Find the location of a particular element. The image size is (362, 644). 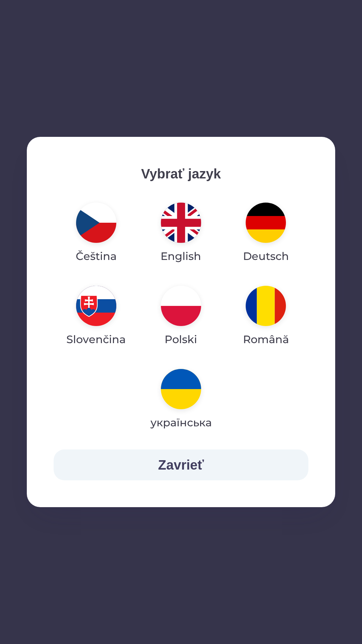

button: Zavrieť is located at coordinates (181, 465).